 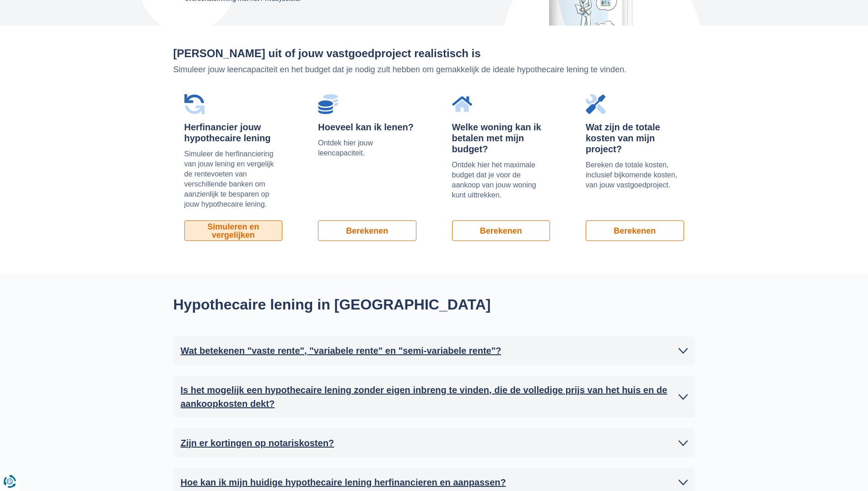 I want to click on h2: Zijn er kortingen op notariskosten?, so click(x=258, y=443).